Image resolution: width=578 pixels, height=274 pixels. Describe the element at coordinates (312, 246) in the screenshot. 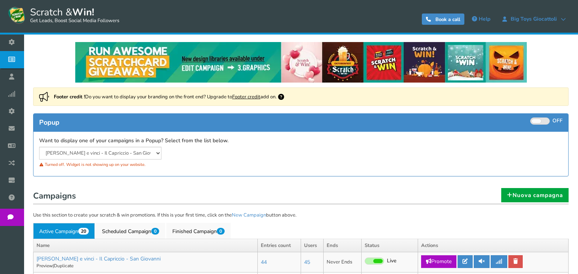

I see `th: Users` at that location.